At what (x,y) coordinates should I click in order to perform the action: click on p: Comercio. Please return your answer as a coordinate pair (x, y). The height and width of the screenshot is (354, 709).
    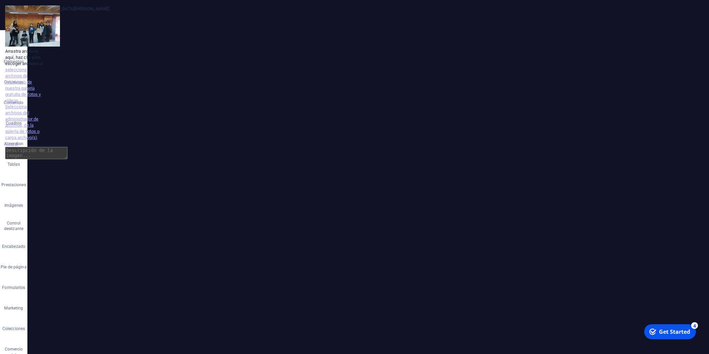
    Looking at the image, I should click on (14, 349).